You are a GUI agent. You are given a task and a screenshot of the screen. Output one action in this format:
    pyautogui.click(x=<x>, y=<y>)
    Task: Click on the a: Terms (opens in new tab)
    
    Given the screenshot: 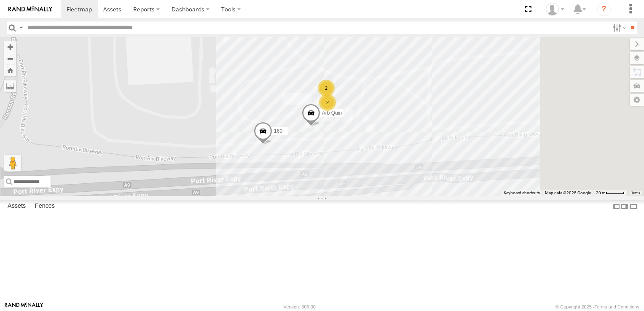 What is the action you would take?
    pyautogui.click(x=636, y=192)
    